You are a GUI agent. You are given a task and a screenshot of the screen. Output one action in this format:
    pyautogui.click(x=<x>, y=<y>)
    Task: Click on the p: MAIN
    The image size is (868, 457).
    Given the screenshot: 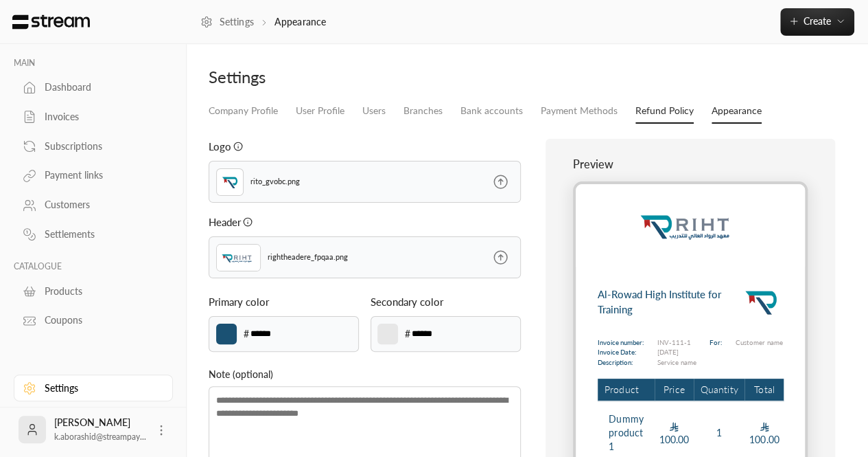 What is the action you would take?
    pyautogui.click(x=93, y=64)
    